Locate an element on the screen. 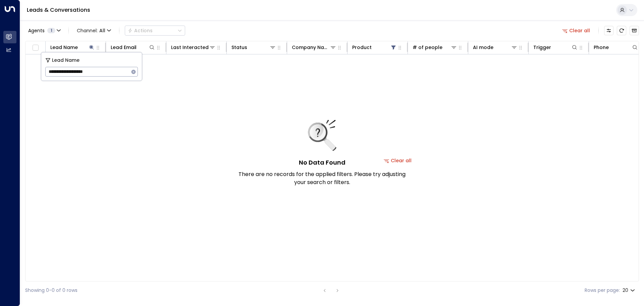  span: All is located at coordinates (102, 30).